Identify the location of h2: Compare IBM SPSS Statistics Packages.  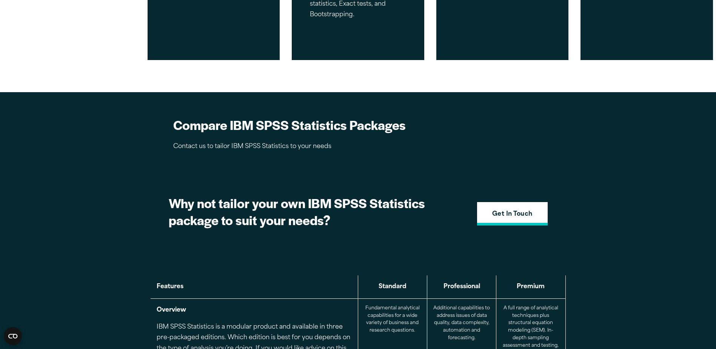
(300, 125).